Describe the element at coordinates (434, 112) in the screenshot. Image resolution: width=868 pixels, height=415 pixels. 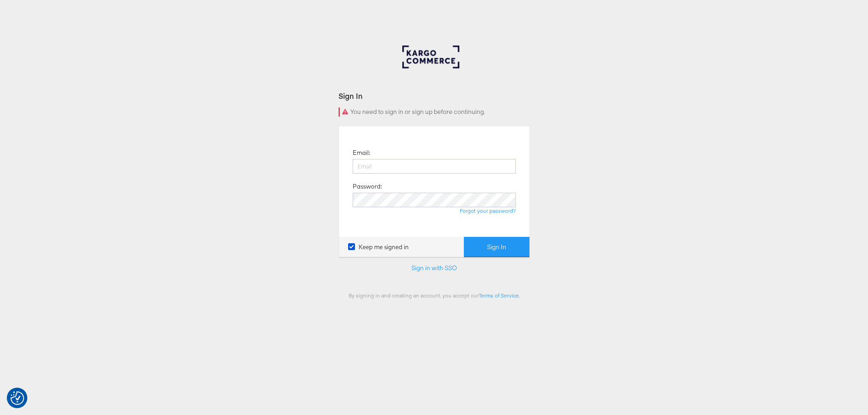
I see `div: You need to sign in or sign up before continuing.` at that location.